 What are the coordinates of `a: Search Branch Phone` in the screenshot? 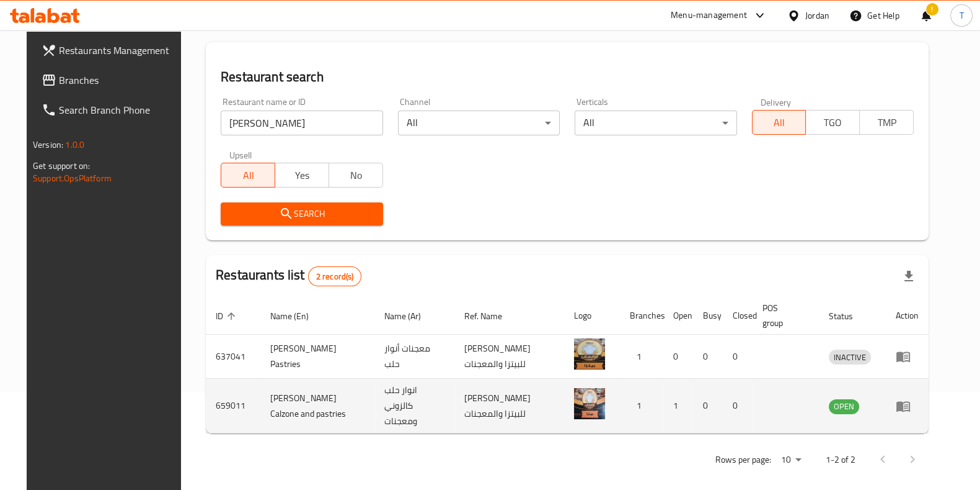 It's located at (111, 110).